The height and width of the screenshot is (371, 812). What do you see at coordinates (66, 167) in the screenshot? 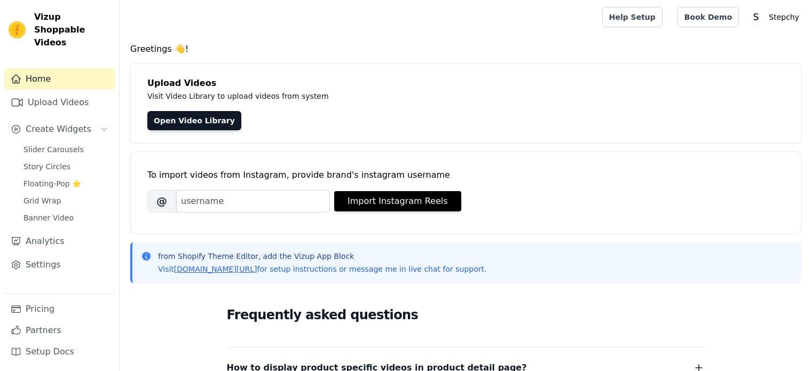
I see `a: Story Circles` at bounding box center [66, 167].